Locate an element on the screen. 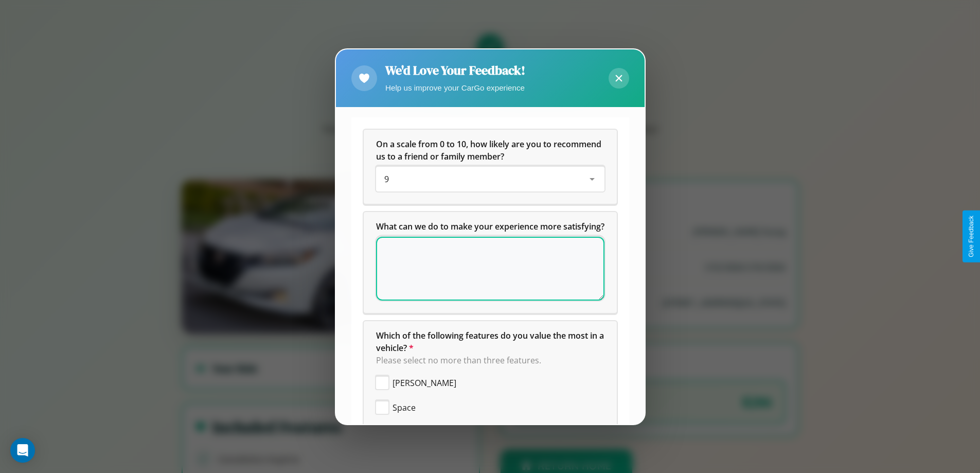  span: What can we do to make your experience more satisfying? is located at coordinates (490, 227).